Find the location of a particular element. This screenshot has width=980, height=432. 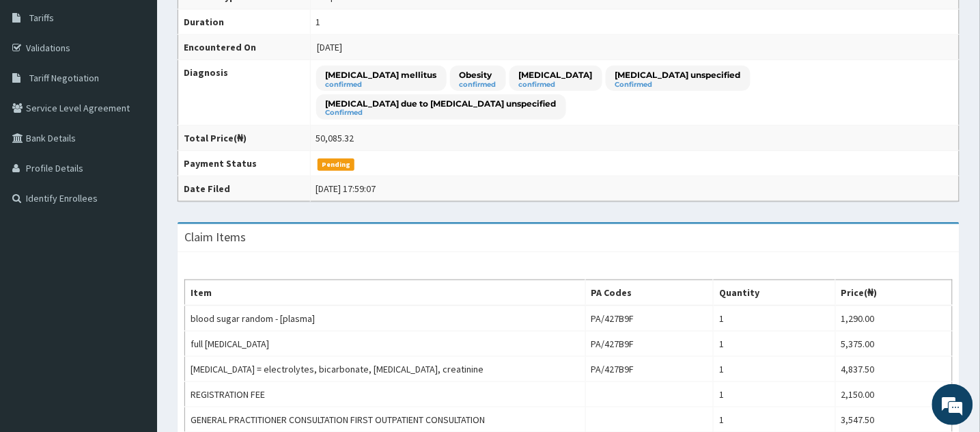

img: d_794563401_company_1708531726252_794563401 is located at coordinates (40, 86).